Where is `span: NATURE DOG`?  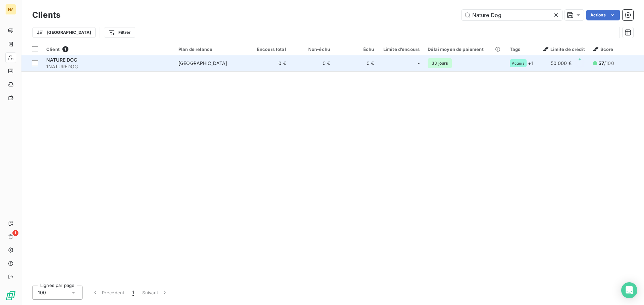
span: NATURE DOG is located at coordinates (62, 60).